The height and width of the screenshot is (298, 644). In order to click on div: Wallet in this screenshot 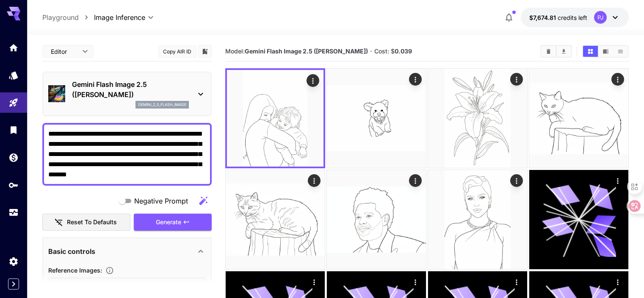, I will do `click(13, 157)`.